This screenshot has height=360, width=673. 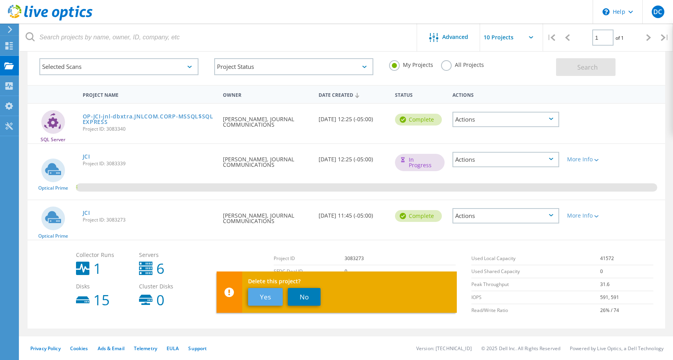 What do you see at coordinates (309, 272) in the screenshot?
I see `td: SFDC Deal ID` at bounding box center [309, 272].